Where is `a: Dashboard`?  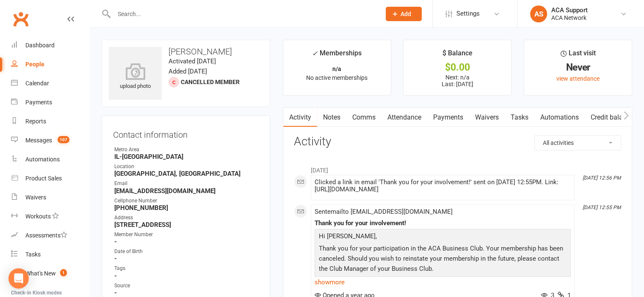
a: Dashboard is located at coordinates (50, 45).